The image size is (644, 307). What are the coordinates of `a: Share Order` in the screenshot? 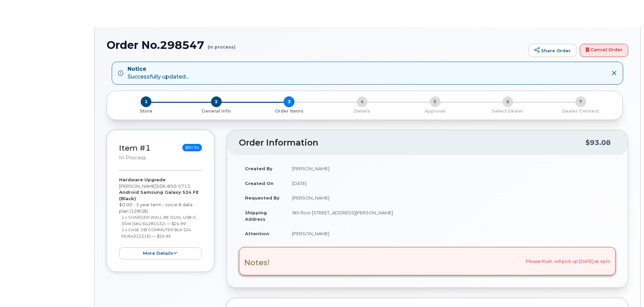 It's located at (553, 51).